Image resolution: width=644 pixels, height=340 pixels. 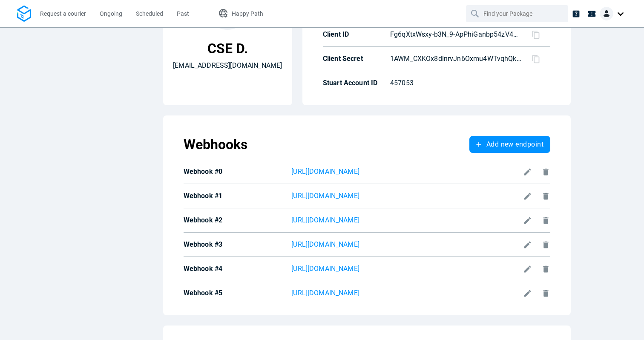 I want to click on p: Client Secret, so click(x=355, y=58).